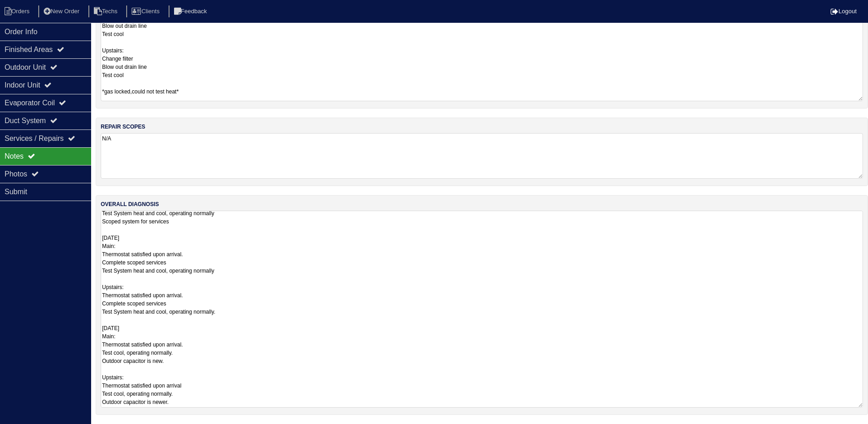  I want to click on li: Clients, so click(146, 11).